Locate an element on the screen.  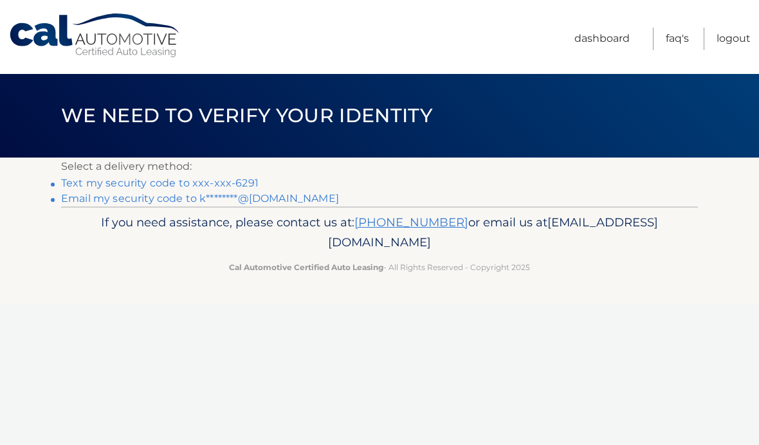
a: Cal Automotive is located at coordinates (95, 35).